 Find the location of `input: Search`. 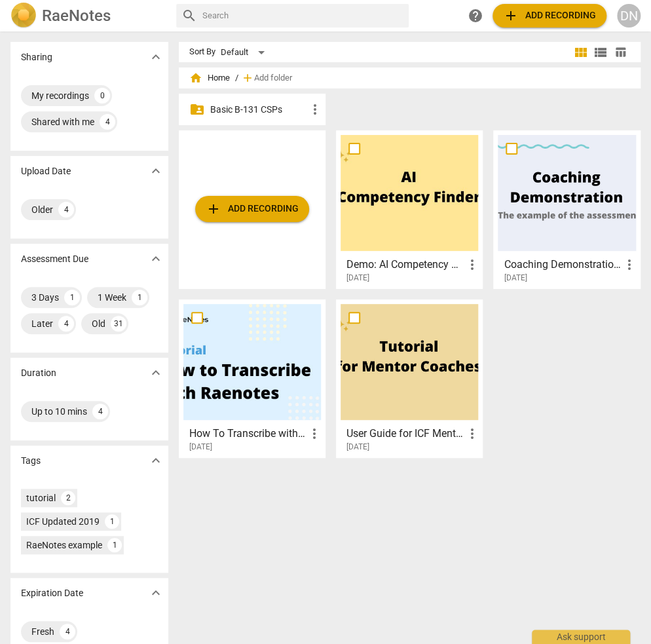

input: Search is located at coordinates (303, 16).